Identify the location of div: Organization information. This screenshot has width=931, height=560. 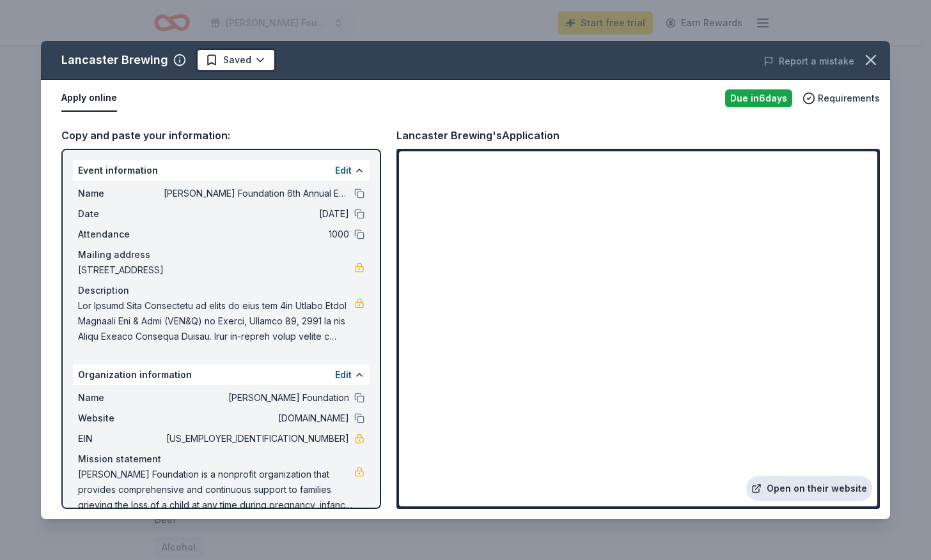
(221, 375).